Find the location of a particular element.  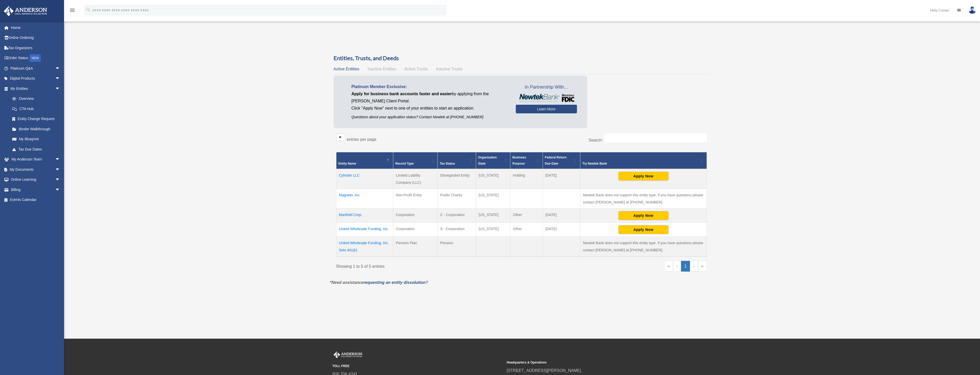

a: Online Ordering is located at coordinates (36, 38).